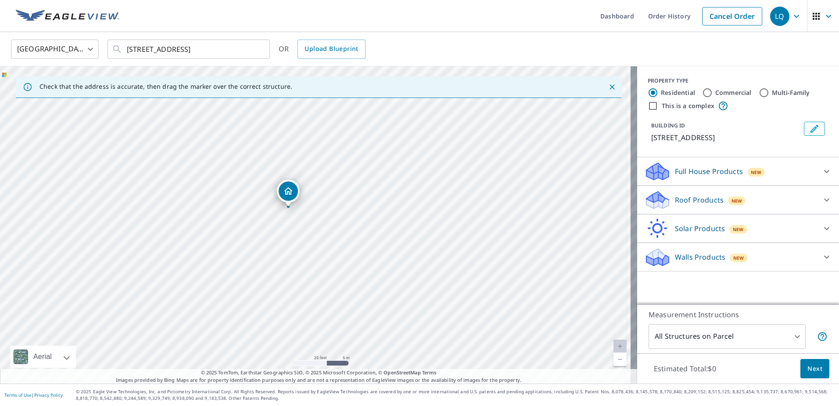  I want to click on div: Solar ProductsNew, so click(738, 228).